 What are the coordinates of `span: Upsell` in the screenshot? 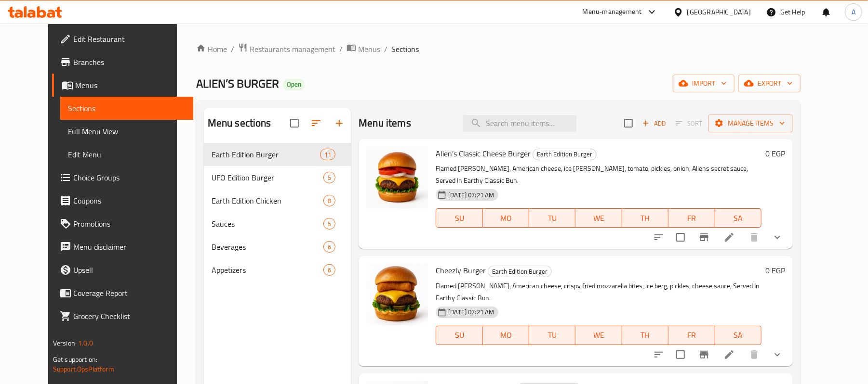 It's located at (129, 270).